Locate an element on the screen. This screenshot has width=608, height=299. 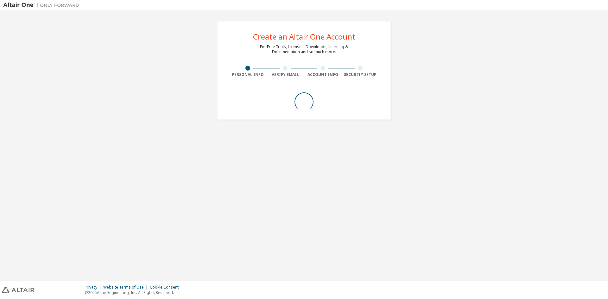
img: altair_logo.svg is located at coordinates (18, 290).